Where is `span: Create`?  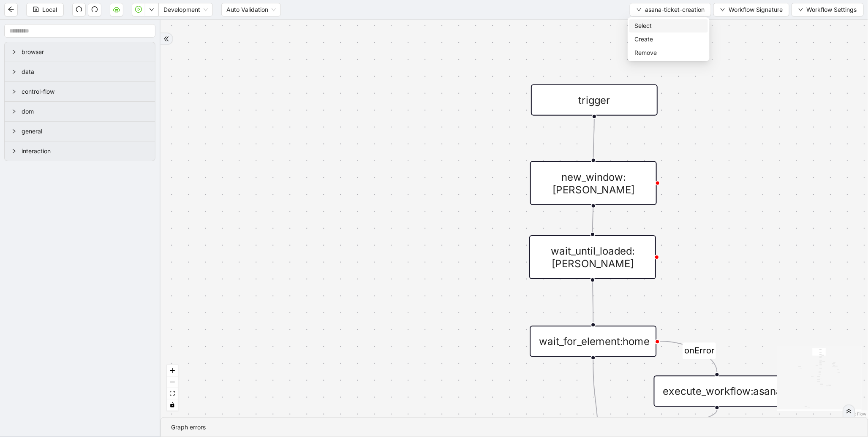
span: Create is located at coordinates (668, 39).